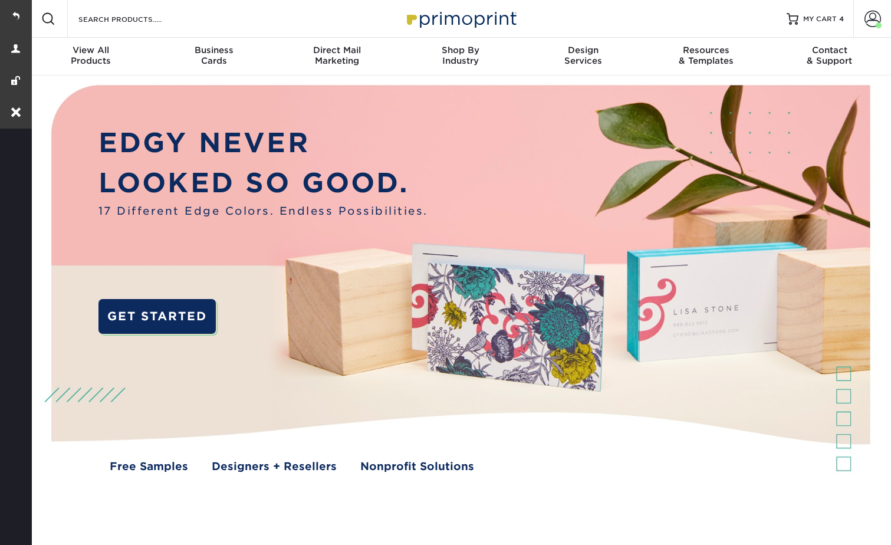 This screenshot has height=545, width=891. What do you see at coordinates (583, 55) in the screenshot?
I see `div: Services` at bounding box center [583, 55].